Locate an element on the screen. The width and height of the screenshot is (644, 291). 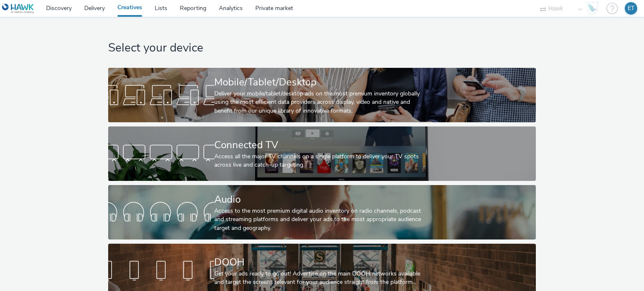
div: Deliver your mobile/tablet/desktop ads on the most premium inventory globally using the most effi... is located at coordinates (320, 102).